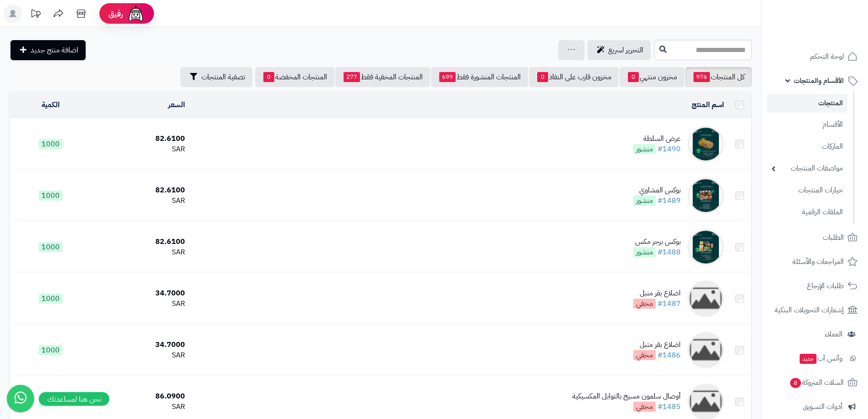 The height and width of the screenshot is (419, 868). Describe the element at coordinates (657, 190) in the screenshot. I see `div: بوكس المشاوي` at that location.